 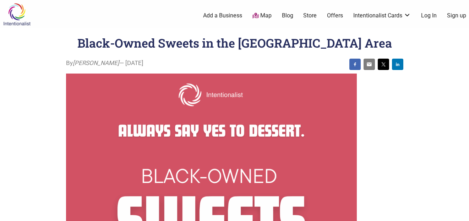 I want to click on a: Blog, so click(x=288, y=16).